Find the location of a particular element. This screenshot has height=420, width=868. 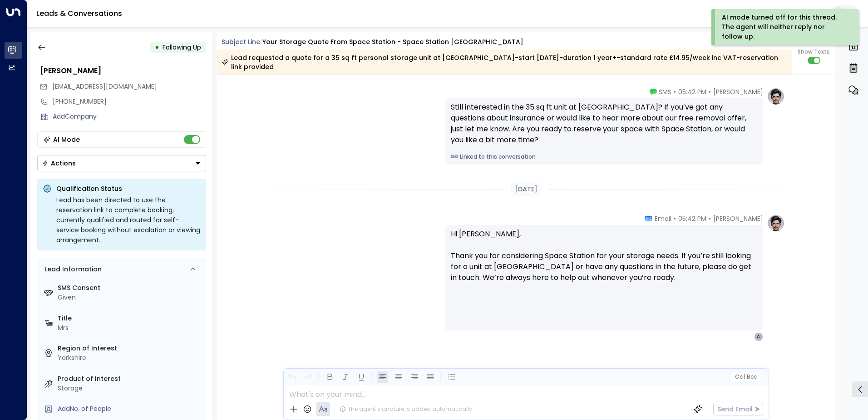

label: Title is located at coordinates (130, 318).